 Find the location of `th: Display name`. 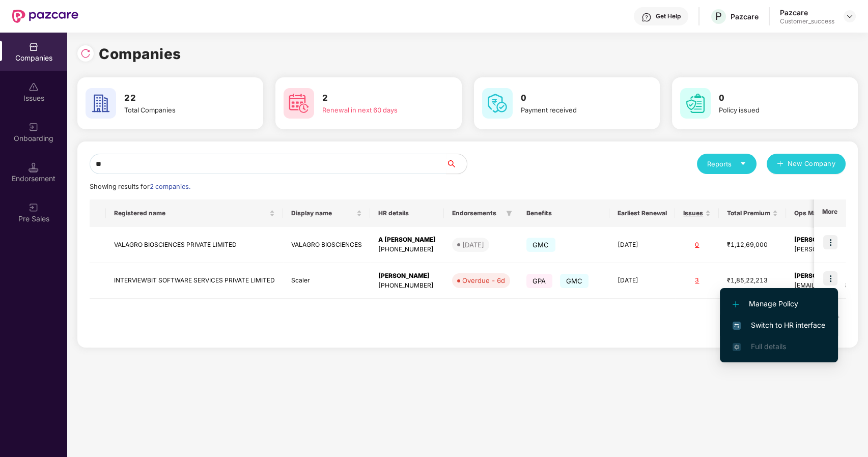

th: Display name is located at coordinates (326, 213).